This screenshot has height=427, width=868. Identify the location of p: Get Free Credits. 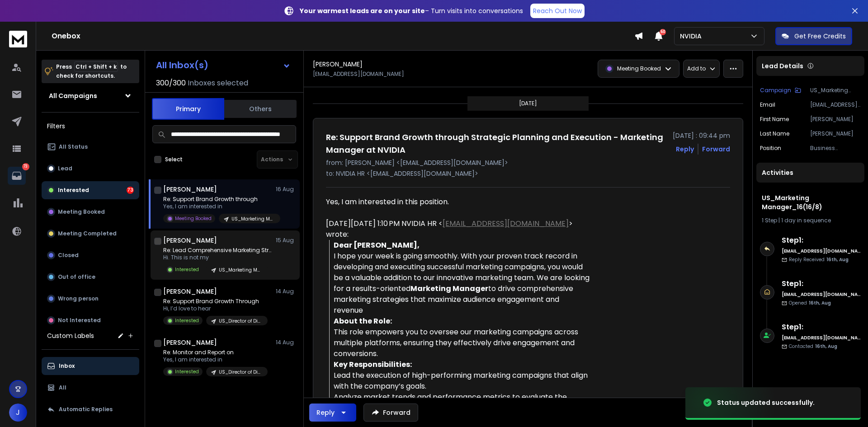
(821, 36).